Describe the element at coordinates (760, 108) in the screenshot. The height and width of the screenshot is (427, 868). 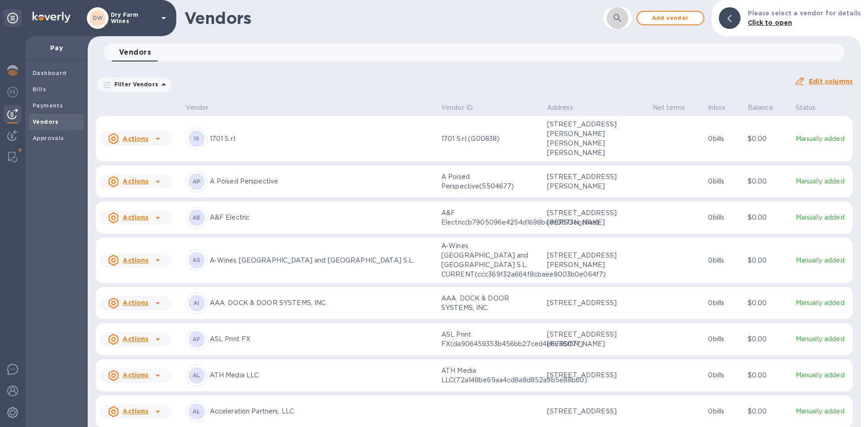
I see `p: Balance` at that location.